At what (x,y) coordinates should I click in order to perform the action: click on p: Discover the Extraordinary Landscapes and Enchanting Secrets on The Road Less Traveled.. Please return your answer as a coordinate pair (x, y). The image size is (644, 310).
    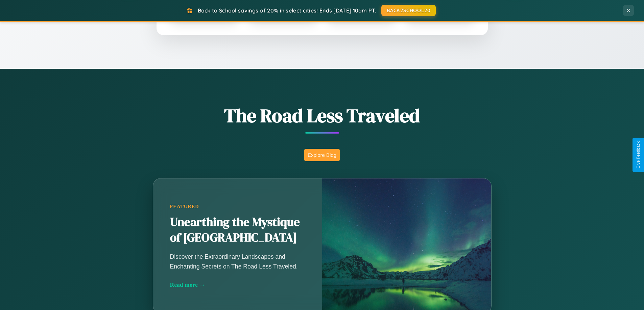
    Looking at the image, I should click on (238, 262).